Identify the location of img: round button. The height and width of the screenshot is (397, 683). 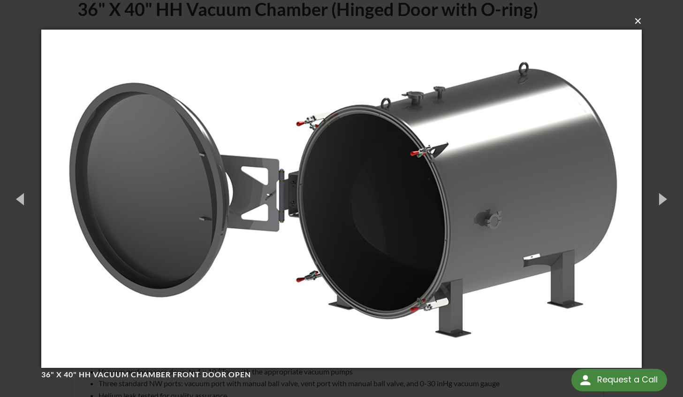
(586, 380).